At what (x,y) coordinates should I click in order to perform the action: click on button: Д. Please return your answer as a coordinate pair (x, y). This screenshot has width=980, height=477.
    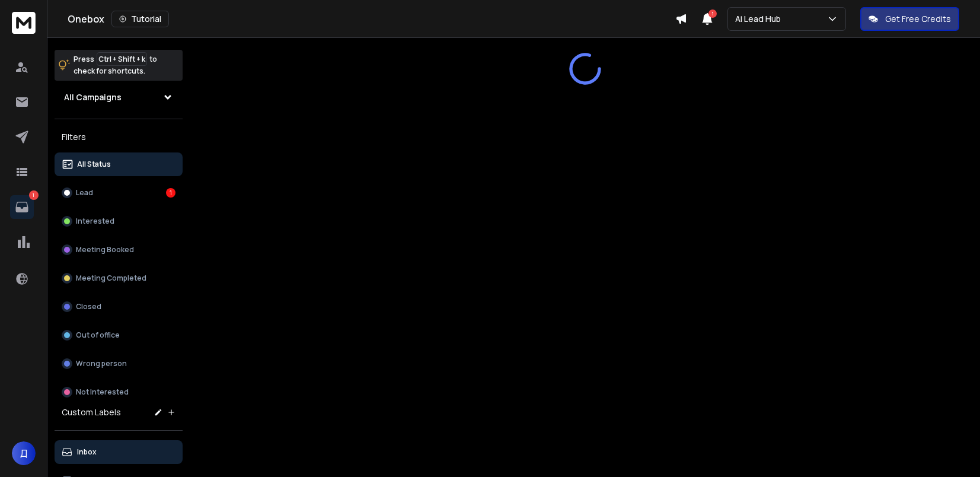
    Looking at the image, I should click on (24, 453).